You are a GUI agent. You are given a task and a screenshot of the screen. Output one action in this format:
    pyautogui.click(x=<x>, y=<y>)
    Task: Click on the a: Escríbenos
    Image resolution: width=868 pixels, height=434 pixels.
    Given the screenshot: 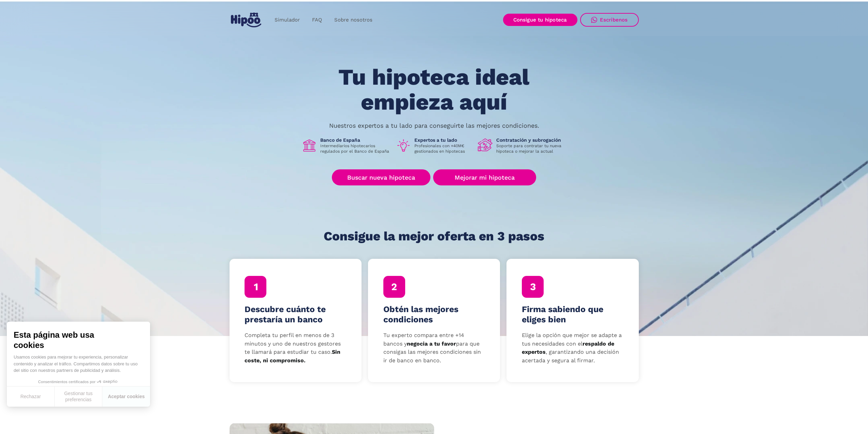 What is the action you would take?
    pyautogui.click(x=610, y=20)
    